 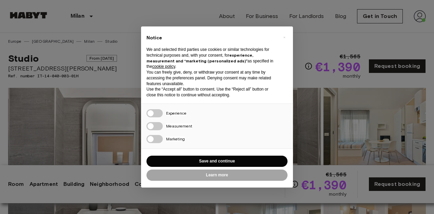 What do you see at coordinates (217, 175) in the screenshot?
I see `button: Learn more` at bounding box center [217, 175].